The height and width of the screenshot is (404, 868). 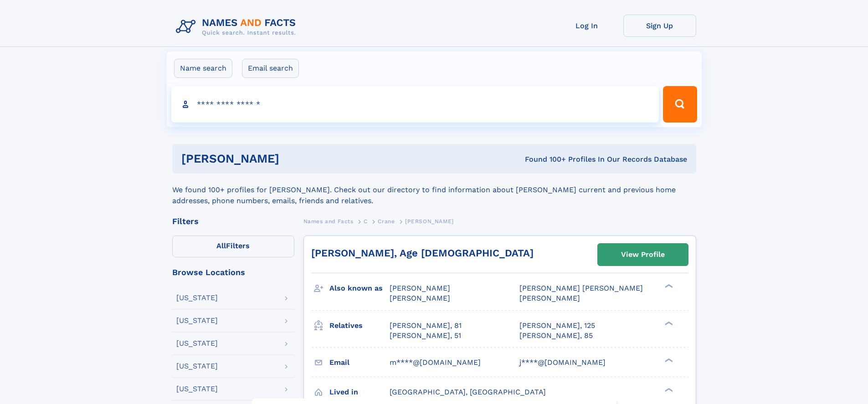 What do you see at coordinates (365, 221) in the screenshot?
I see `a: C` at bounding box center [365, 221].